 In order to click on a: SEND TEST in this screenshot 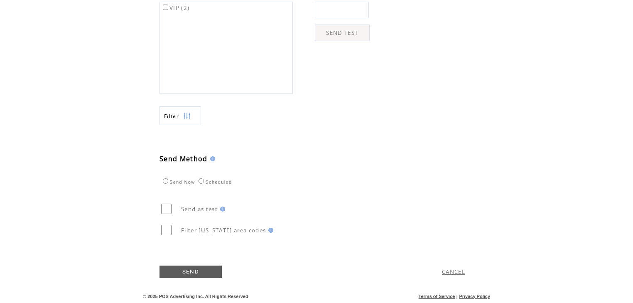, I will do `click(342, 33)`.